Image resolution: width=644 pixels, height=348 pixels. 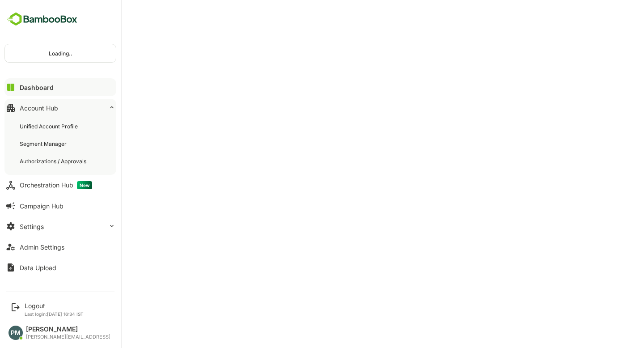 I want to click on button: Campaign Hub, so click(x=61, y=205).